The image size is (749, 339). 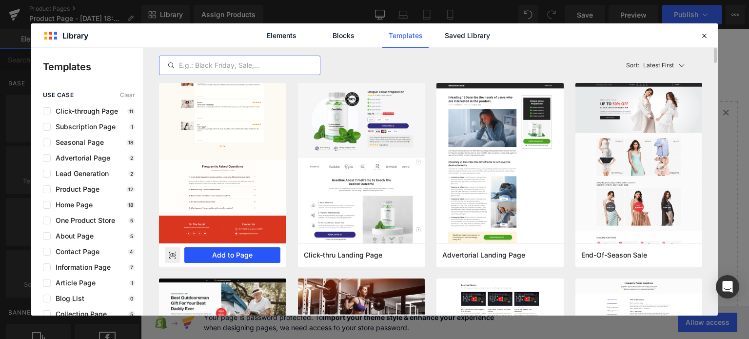 What do you see at coordinates (256, 249) in the screenshot?
I see `a: Explore Blocks` at bounding box center [256, 249].